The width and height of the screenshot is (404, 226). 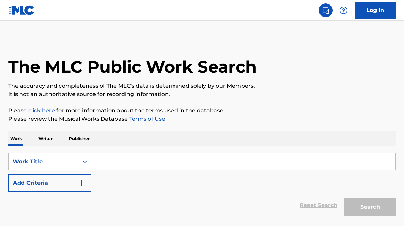 What do you see at coordinates (42, 110) in the screenshot?
I see `a: click here` at bounding box center [42, 110].